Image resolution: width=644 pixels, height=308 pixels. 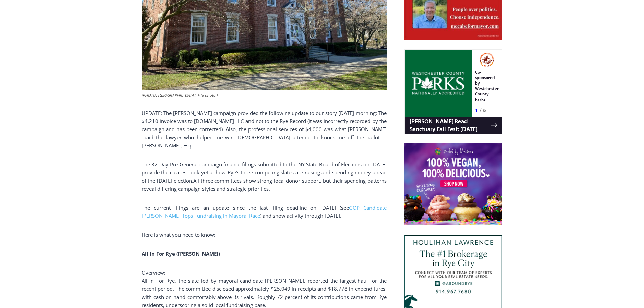 I want to click on p: Here is what you need to know:, so click(x=264, y=235).